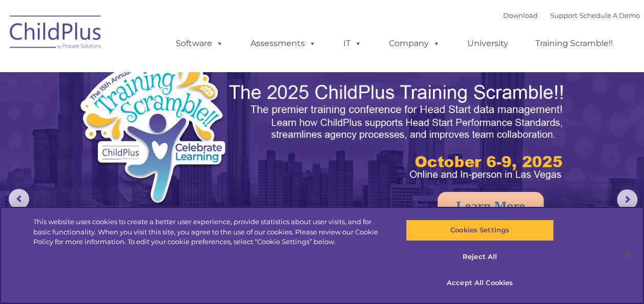  What do you see at coordinates (521, 15) in the screenshot?
I see `a: Download` at bounding box center [521, 15].